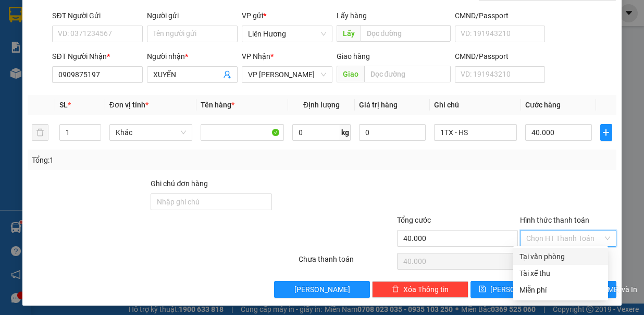  I want to click on span: Đơn vị tính, so click(129, 105).